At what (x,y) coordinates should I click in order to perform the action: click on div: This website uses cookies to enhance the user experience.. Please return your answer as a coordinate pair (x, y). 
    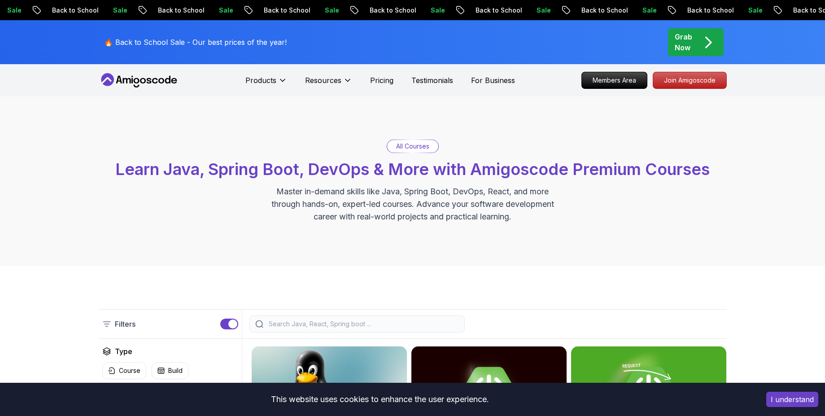
    Looking at the image, I should click on (379, 399).